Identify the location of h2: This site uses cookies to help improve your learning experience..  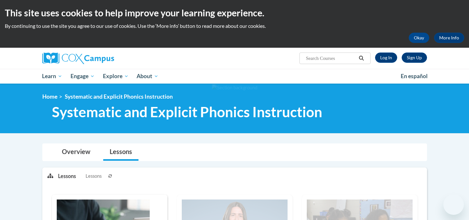
(234, 13).